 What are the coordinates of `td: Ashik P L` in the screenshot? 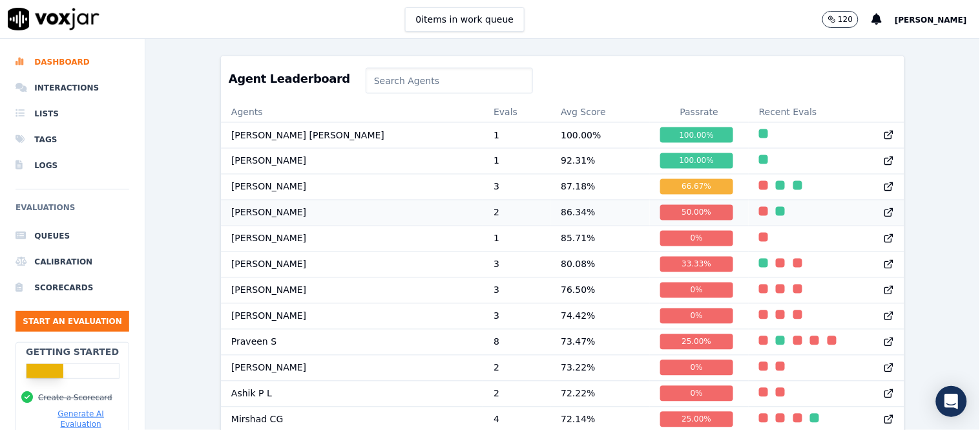 It's located at (352, 394).